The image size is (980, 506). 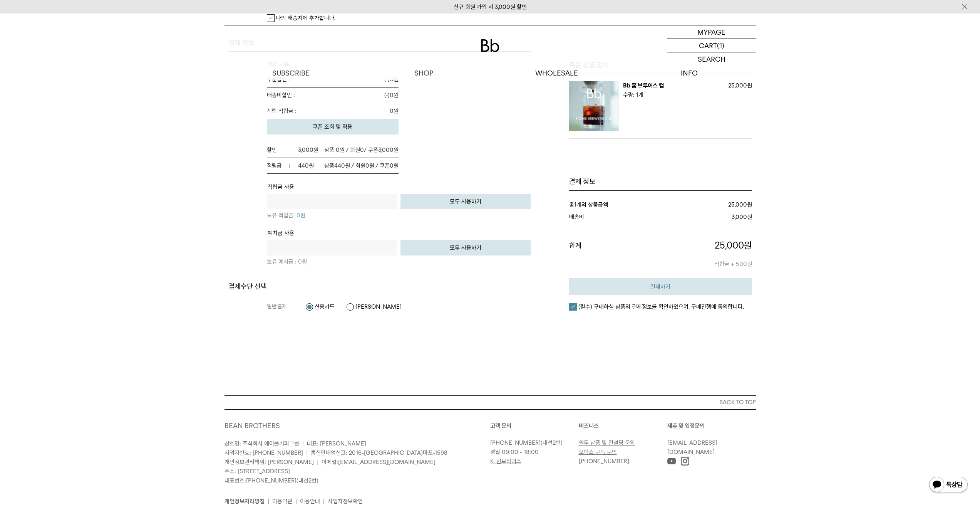 What do you see at coordinates (729, 245) in the screenshot?
I see `span: 25,000` at bounding box center [729, 245].